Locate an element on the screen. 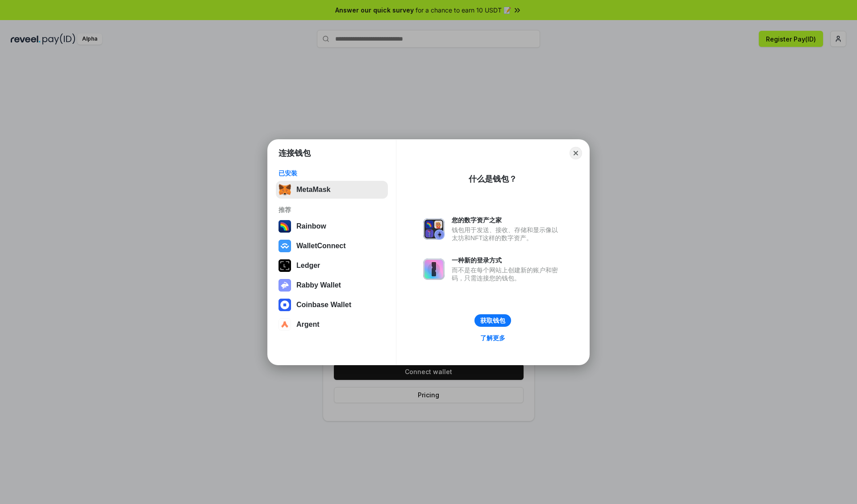 This screenshot has width=857, height=504. div: Ledger is located at coordinates (308, 266).